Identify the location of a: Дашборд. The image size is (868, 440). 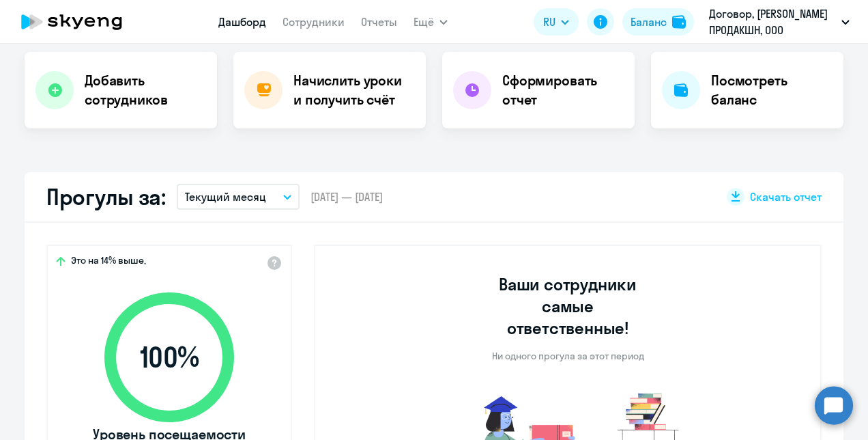
(242, 22).